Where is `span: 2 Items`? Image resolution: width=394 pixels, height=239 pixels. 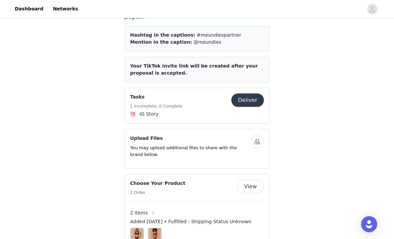 span: 2 Items is located at coordinates (139, 213).